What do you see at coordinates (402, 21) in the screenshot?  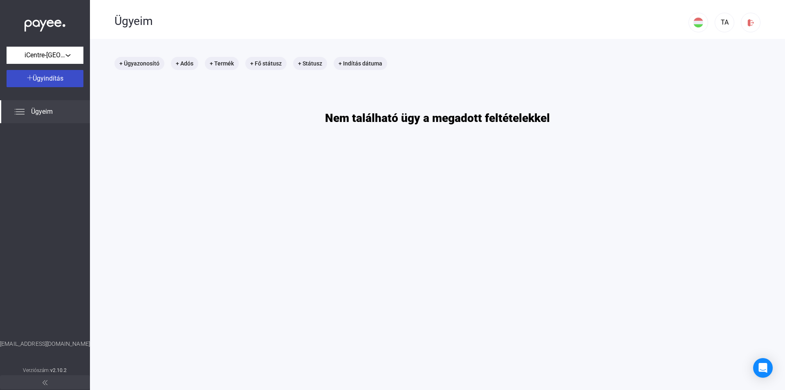 I see `div: Ügyeim` at bounding box center [402, 21].